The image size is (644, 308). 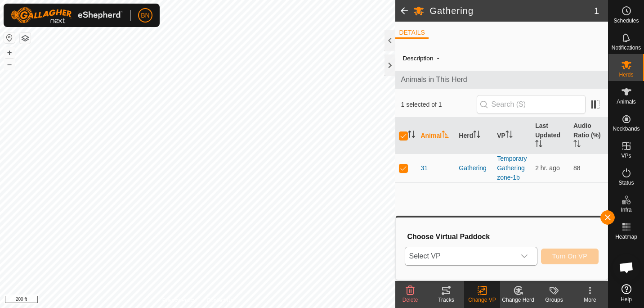 What do you see at coordinates (626, 236) in the screenshot?
I see `span: Heatmap` at bounding box center [626, 236].